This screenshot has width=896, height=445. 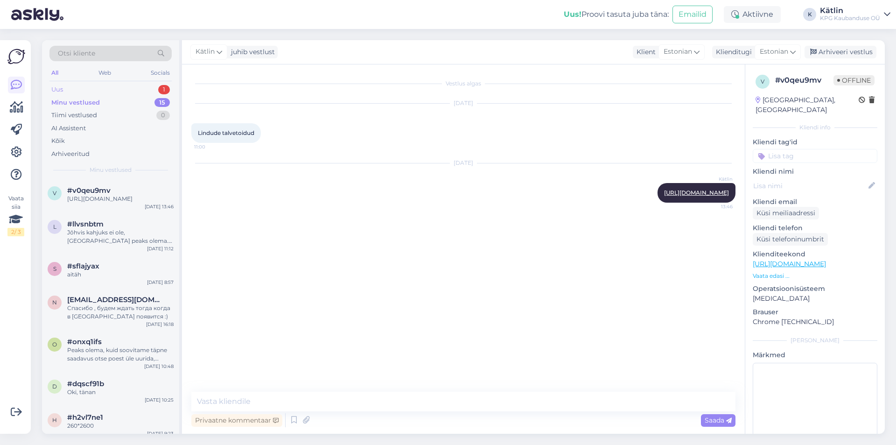 I want to click on div: Klienditugi, so click(x=732, y=52).